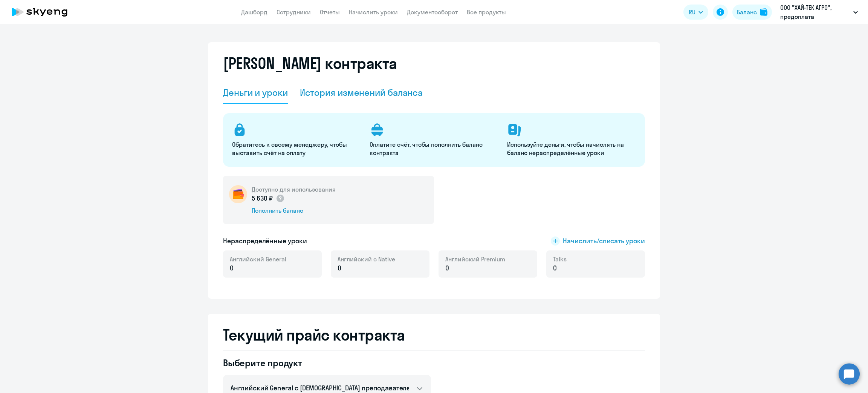 This screenshot has width=868, height=393. What do you see at coordinates (696, 12) in the screenshot?
I see `button: RU` at bounding box center [696, 12].